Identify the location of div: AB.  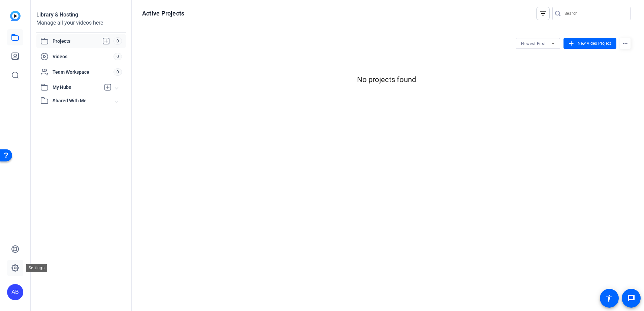
(15, 292).